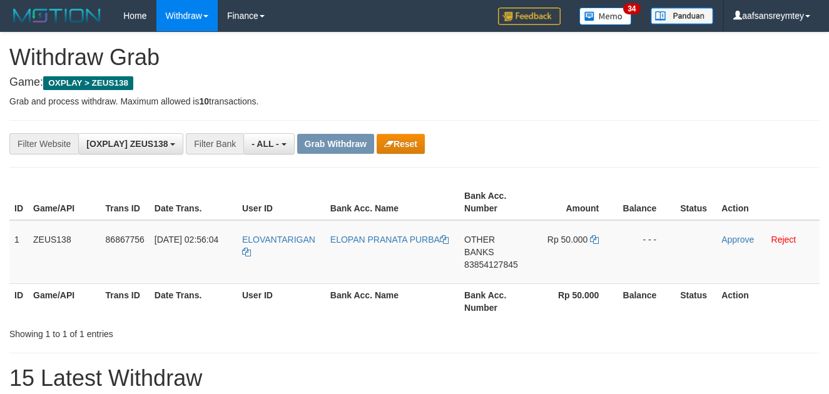 This screenshot has width=829, height=394. Describe the element at coordinates (57, 16) in the screenshot. I see `img: MOTION_logo.png` at that location.